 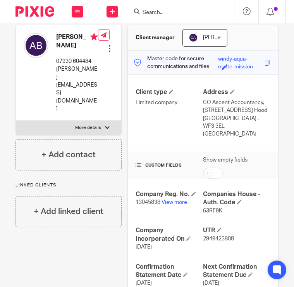 I want to click on h4: CUSTOM FIELDS, so click(x=169, y=165).